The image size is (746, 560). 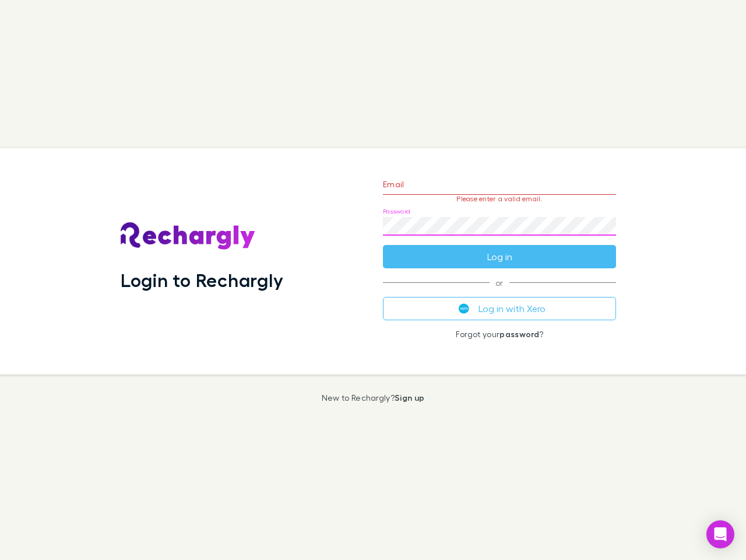 I want to click on p: Forgot your ?, so click(x=499, y=334).